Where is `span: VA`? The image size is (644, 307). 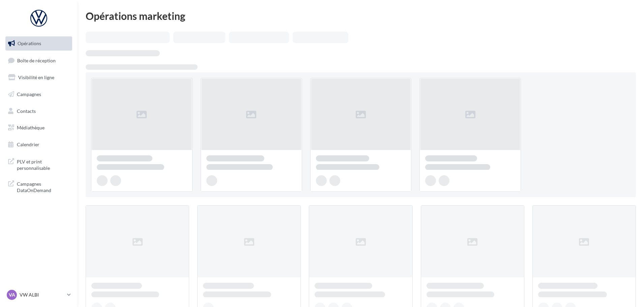 span: VA is located at coordinates (12, 295).